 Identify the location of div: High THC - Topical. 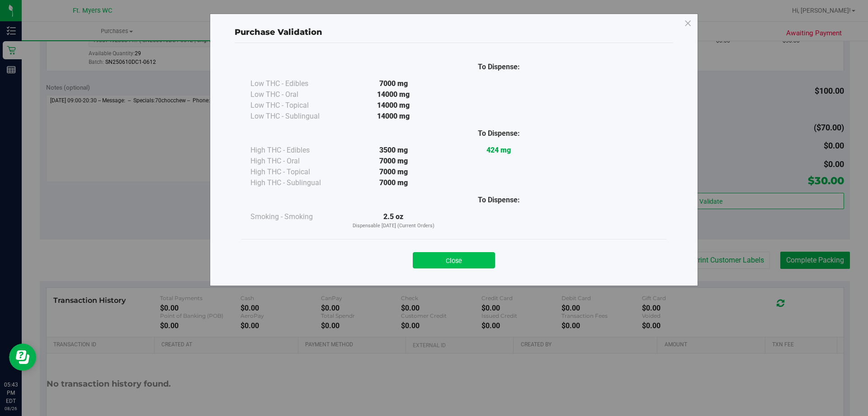
(295, 172).